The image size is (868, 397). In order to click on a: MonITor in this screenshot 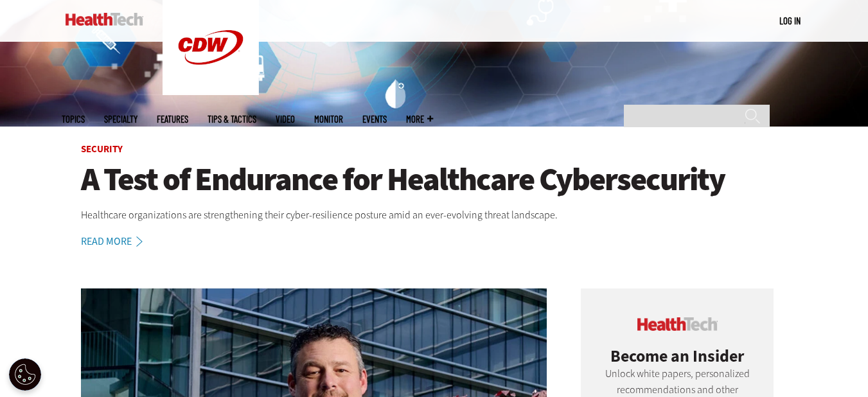, I will do `click(329, 119)`.